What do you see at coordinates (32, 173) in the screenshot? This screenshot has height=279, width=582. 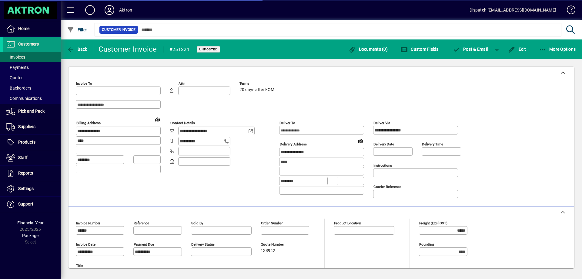 I see `a: Reports` at bounding box center [32, 173].